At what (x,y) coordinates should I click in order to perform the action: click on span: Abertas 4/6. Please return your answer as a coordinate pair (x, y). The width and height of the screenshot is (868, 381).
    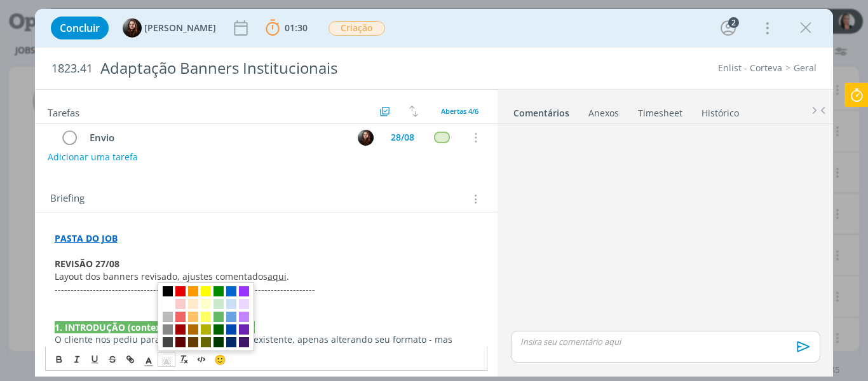
    Looking at the image, I should click on (460, 111).